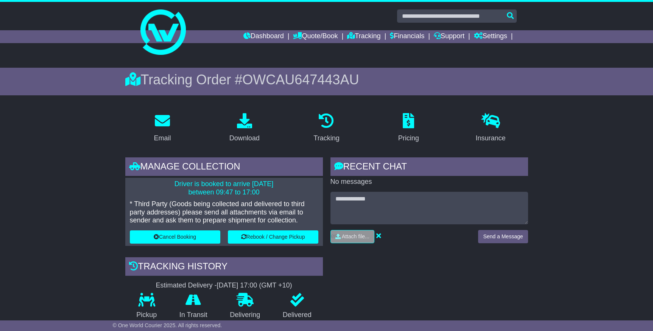  What do you see at coordinates (429, 182) in the screenshot?
I see `p: No messages` at bounding box center [429, 182].